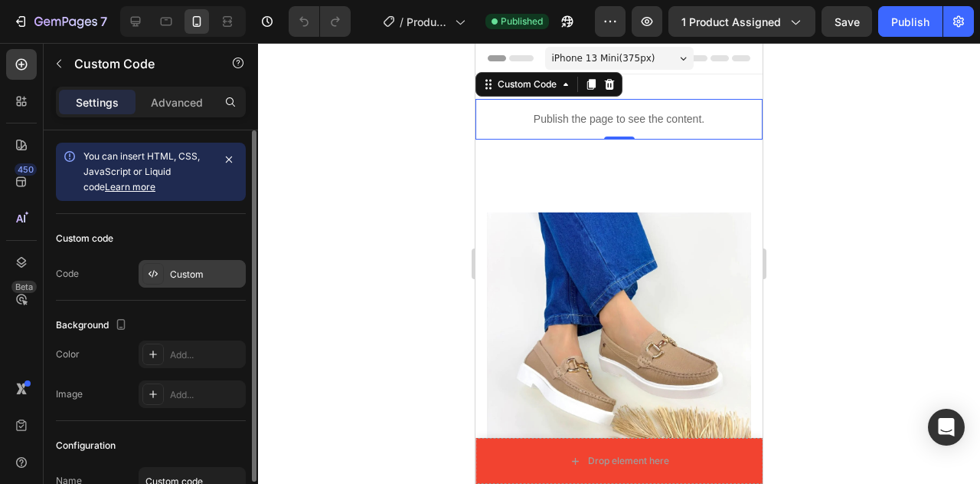  Describe the element at coordinates (732, 22) in the screenshot. I see `span: 1 product assigned` at that location.